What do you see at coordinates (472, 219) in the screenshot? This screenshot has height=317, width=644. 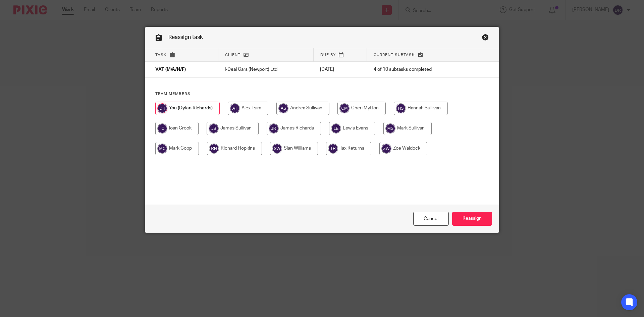 I see `input: Reassign` at bounding box center [472, 219].